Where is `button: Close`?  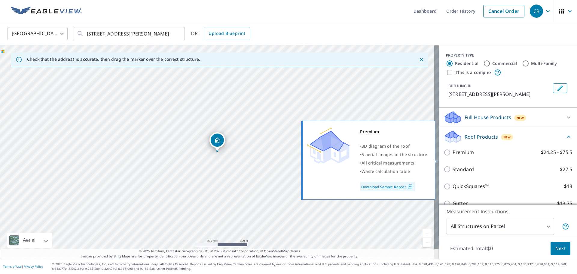 button: Close is located at coordinates (422, 60).